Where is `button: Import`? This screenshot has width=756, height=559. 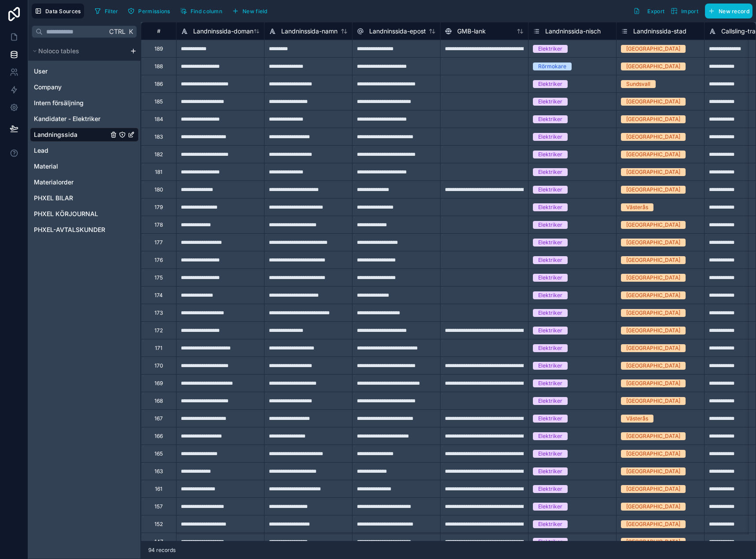 button: Import is located at coordinates (684, 11).